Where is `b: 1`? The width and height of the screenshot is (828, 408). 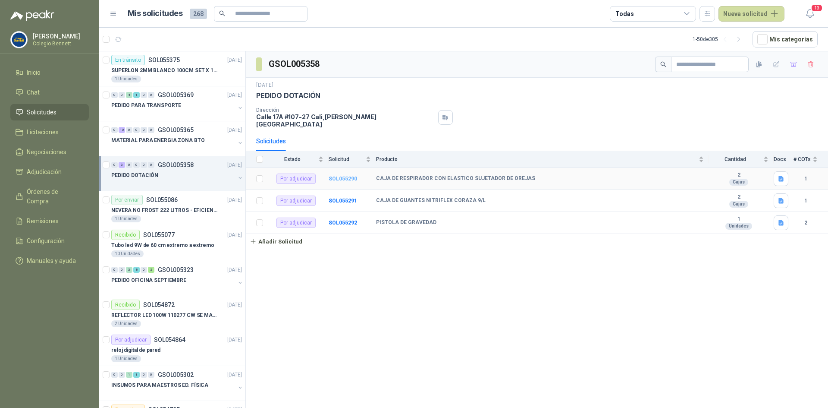
b: 1 is located at coordinates (739, 219).